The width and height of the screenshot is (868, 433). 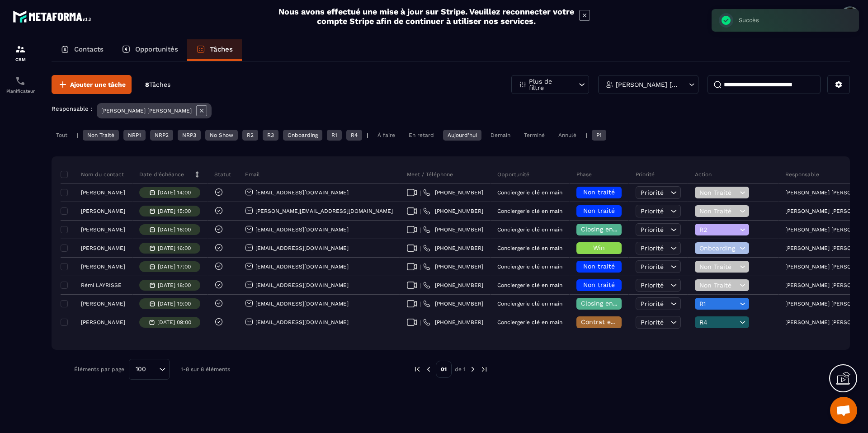 I want to click on p: Rémi LAYRISSE, so click(x=101, y=285).